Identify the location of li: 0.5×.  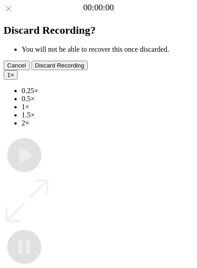
(107, 99).